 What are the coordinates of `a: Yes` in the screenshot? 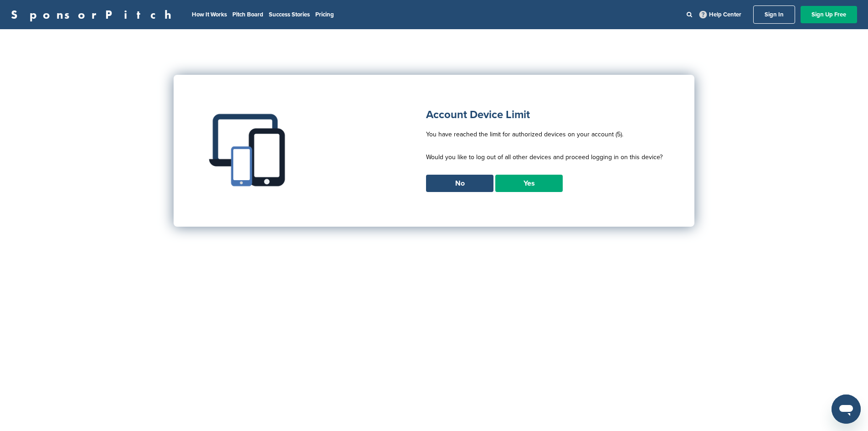 It's located at (529, 183).